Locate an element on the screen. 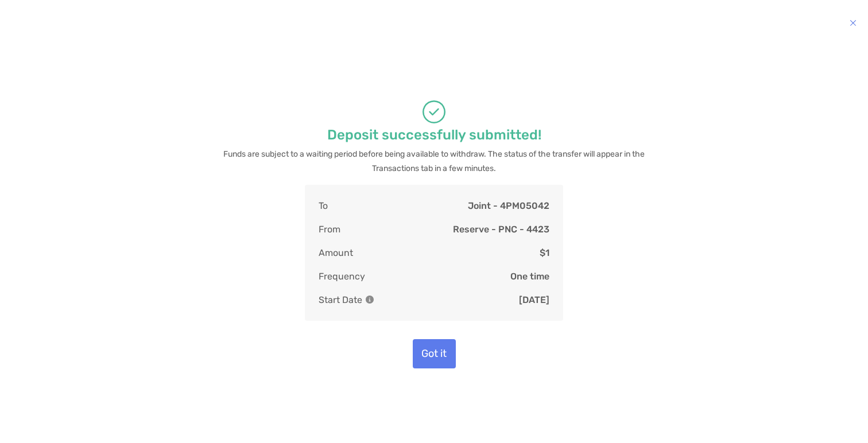  p: Funds are subject to a waiting period before being available to withdraw. The status of the trans... is located at coordinates (434, 162).